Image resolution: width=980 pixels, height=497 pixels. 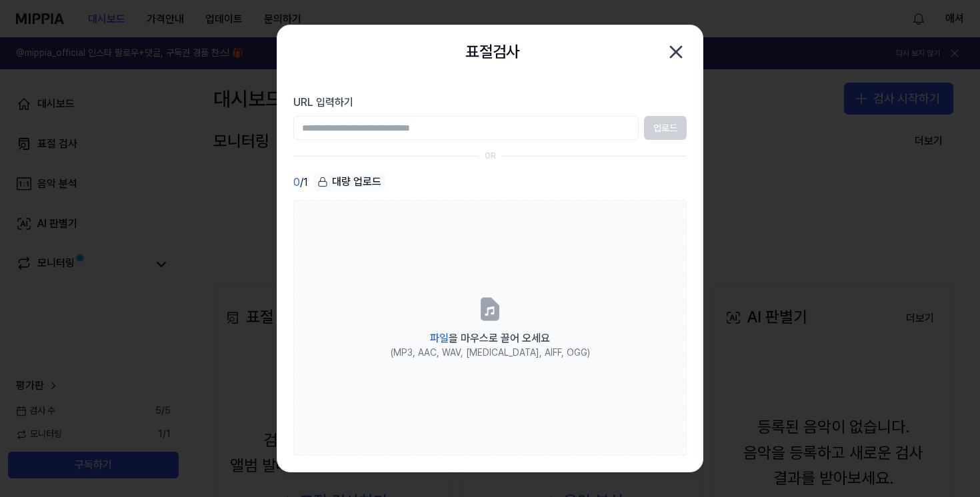 What do you see at coordinates (492, 52) in the screenshot?
I see `h2: 표절검사` at bounding box center [492, 52].